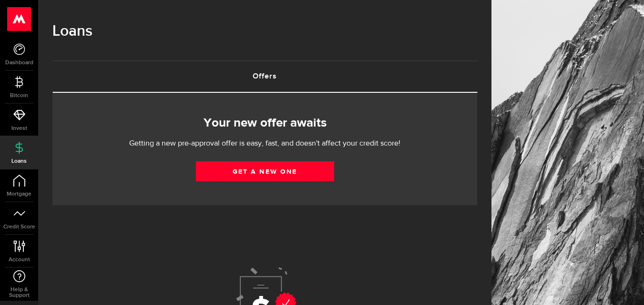  I want to click on h2: Your new offer awaits, so click(264, 123).